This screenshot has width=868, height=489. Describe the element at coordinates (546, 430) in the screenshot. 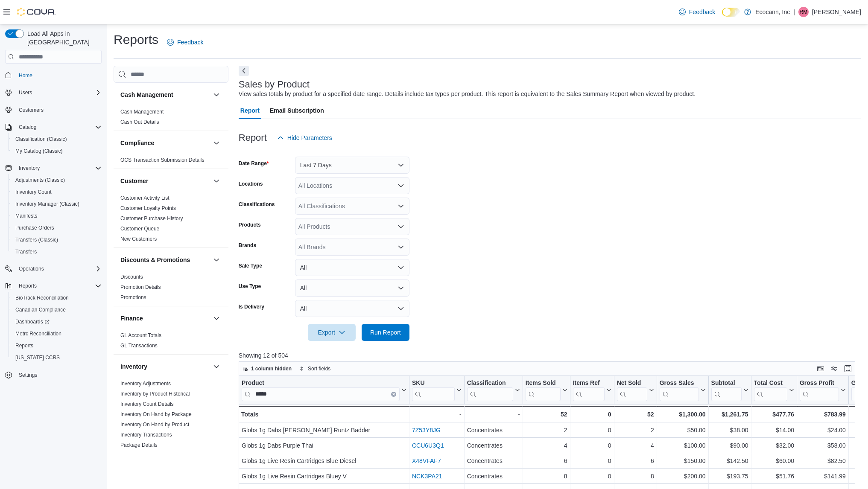

I see `div: 2` at that location.